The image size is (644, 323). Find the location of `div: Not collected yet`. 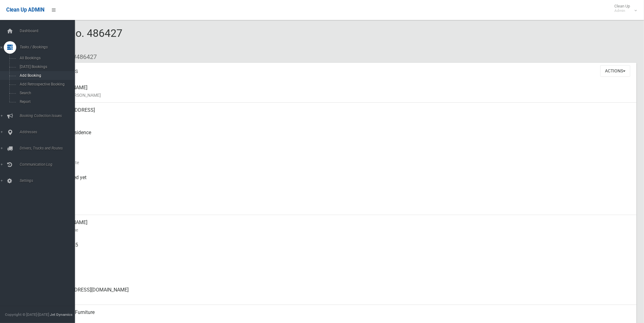

div: Not collected yet is located at coordinates (341, 181).